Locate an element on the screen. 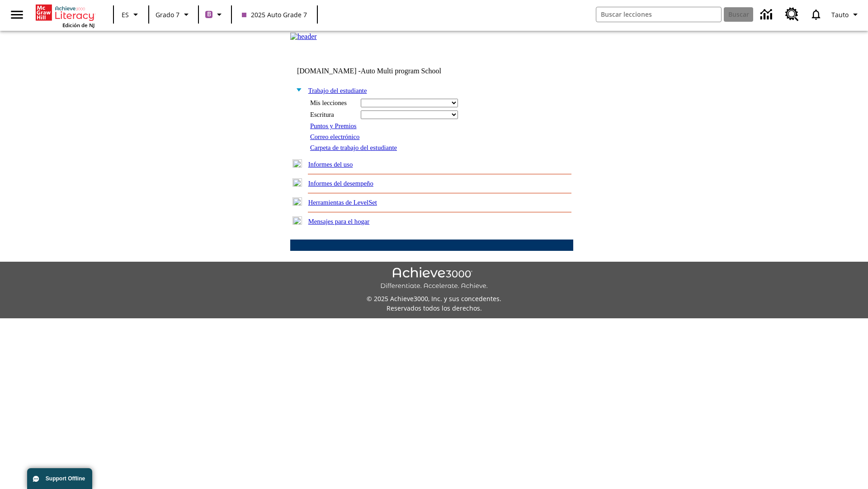  button: Abrir el menú lateral is located at coordinates (17, 14).